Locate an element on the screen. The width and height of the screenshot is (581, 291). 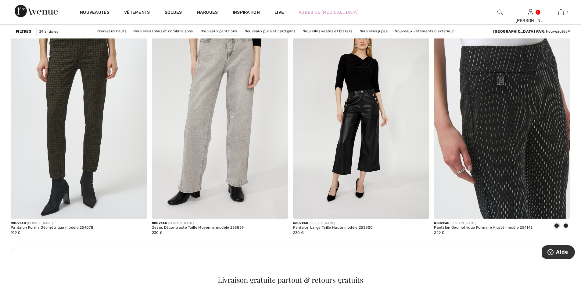
a: Nouveautés is located at coordinates (95, 13).